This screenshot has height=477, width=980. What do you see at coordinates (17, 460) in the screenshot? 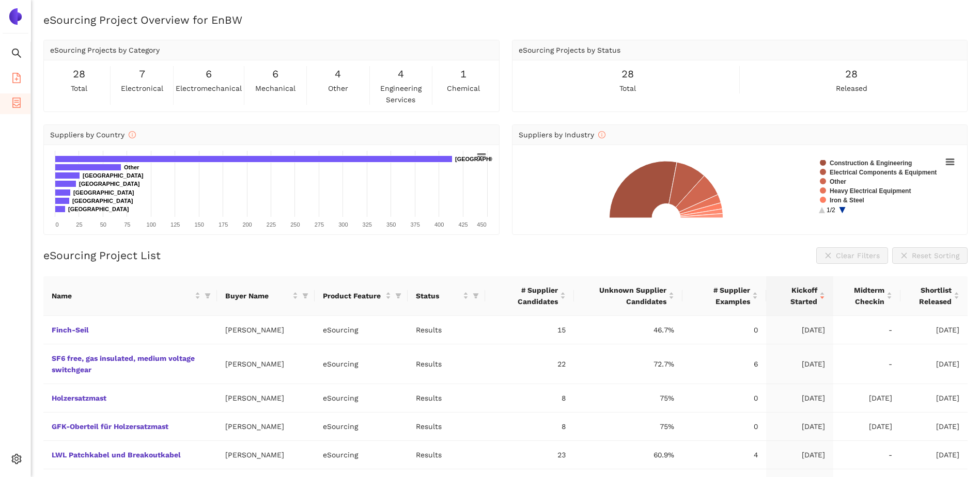
I see `span: setting` at bounding box center [17, 460].